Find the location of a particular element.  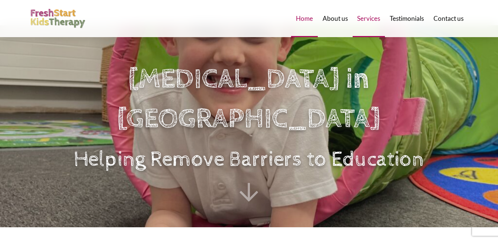

span: Home is located at coordinates (305, 18).